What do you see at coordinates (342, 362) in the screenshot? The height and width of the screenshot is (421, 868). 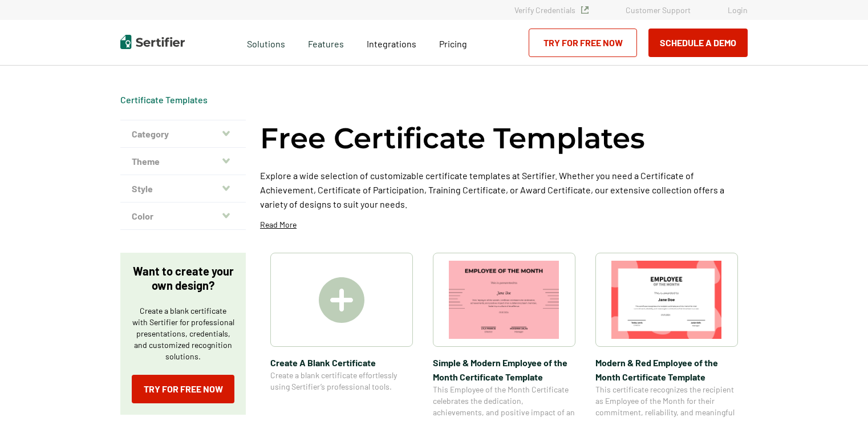 I see `span: Create A Blank Certificate` at bounding box center [342, 362].